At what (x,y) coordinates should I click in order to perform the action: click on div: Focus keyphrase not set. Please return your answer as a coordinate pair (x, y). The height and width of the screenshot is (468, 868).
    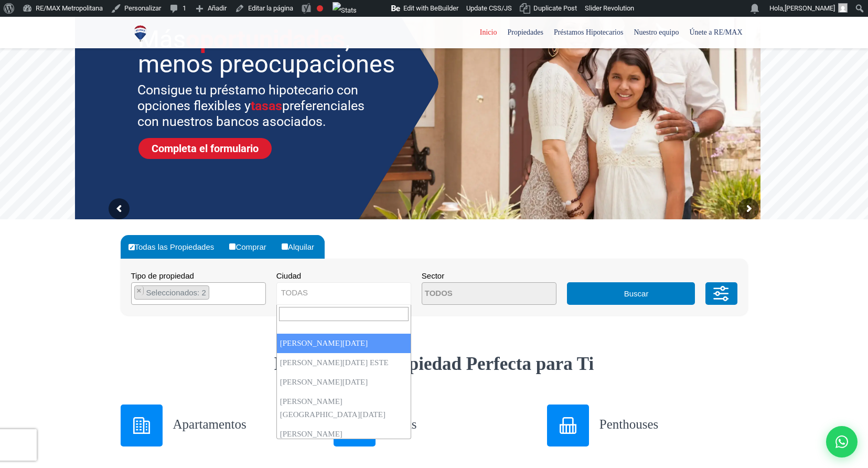
    Looking at the image, I should click on (320, 9).